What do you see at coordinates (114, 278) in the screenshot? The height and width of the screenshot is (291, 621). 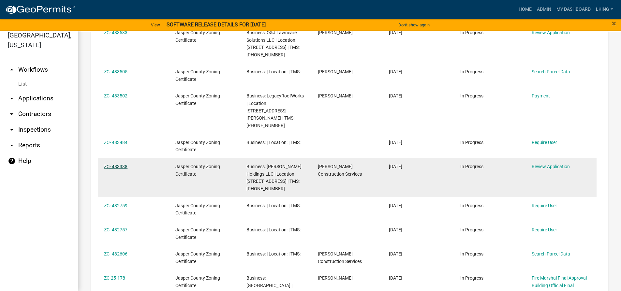 I see `a: ZC-25-178` at bounding box center [114, 278].